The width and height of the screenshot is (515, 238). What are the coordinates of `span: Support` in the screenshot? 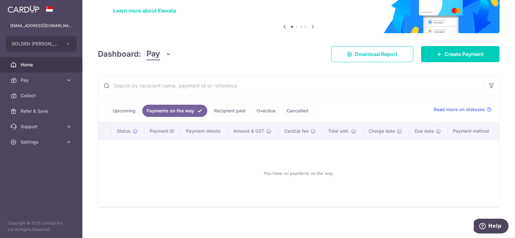 It's located at (42, 126).